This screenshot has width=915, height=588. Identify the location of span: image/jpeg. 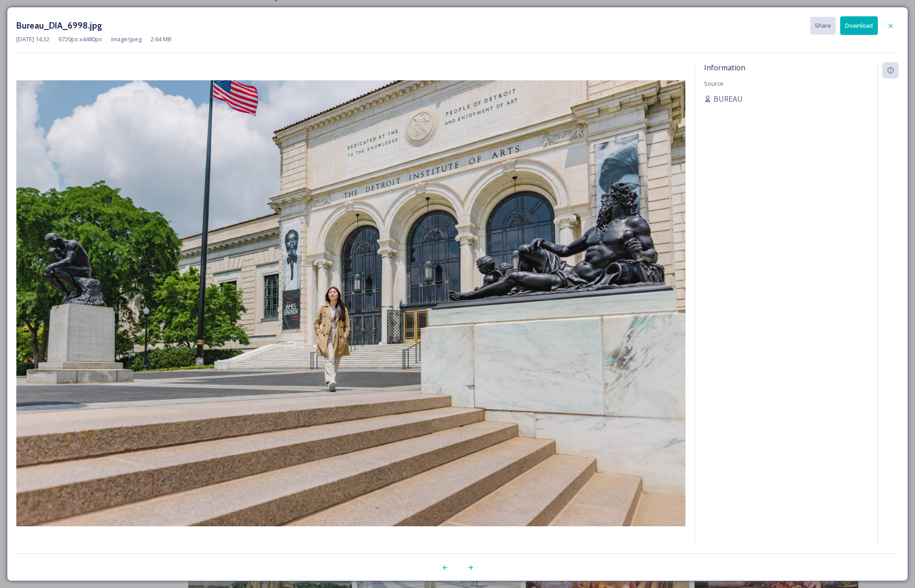
(127, 39).